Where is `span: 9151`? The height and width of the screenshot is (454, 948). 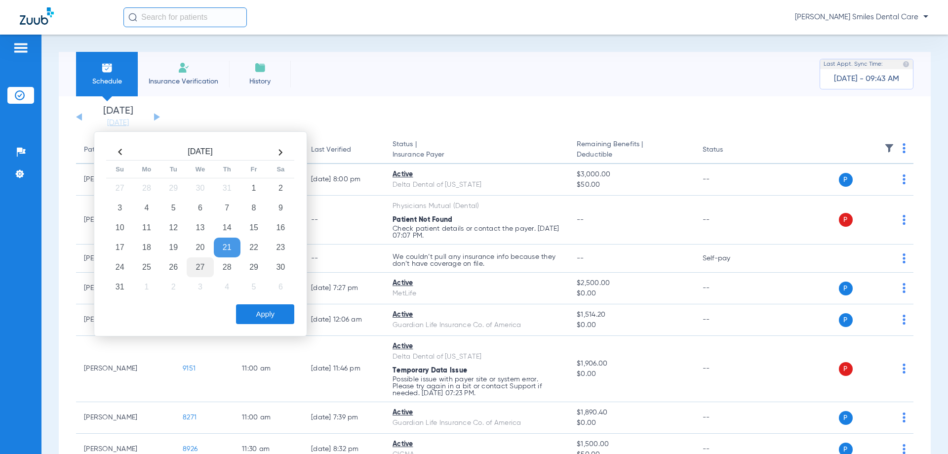 span: 9151 is located at coordinates (189, 369).